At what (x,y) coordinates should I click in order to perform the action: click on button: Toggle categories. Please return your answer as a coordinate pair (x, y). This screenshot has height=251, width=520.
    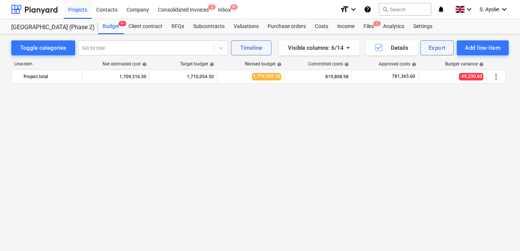
    Looking at the image, I should click on (43, 48).